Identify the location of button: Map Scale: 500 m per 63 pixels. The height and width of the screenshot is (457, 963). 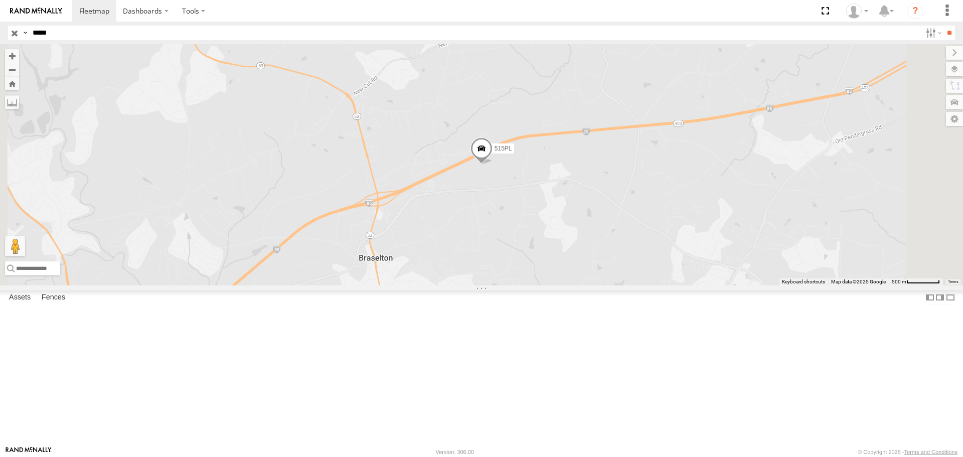
(916, 282).